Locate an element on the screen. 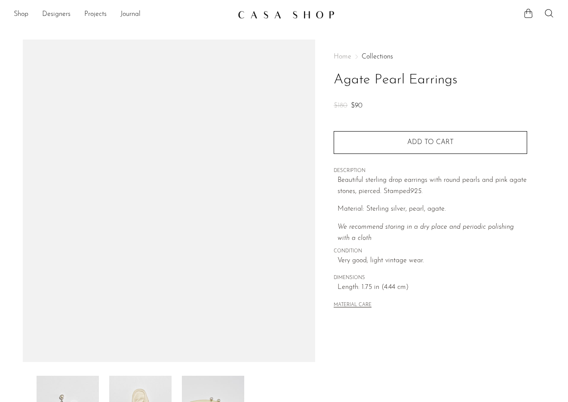 Image resolution: width=568 pixels, height=402 pixels. span: DESCRIPTION is located at coordinates (430, 171).